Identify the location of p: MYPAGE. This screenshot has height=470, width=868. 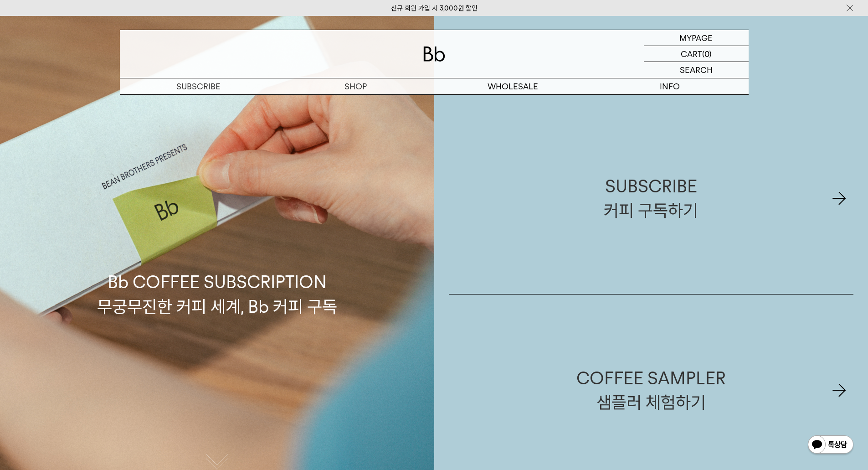
(696, 38).